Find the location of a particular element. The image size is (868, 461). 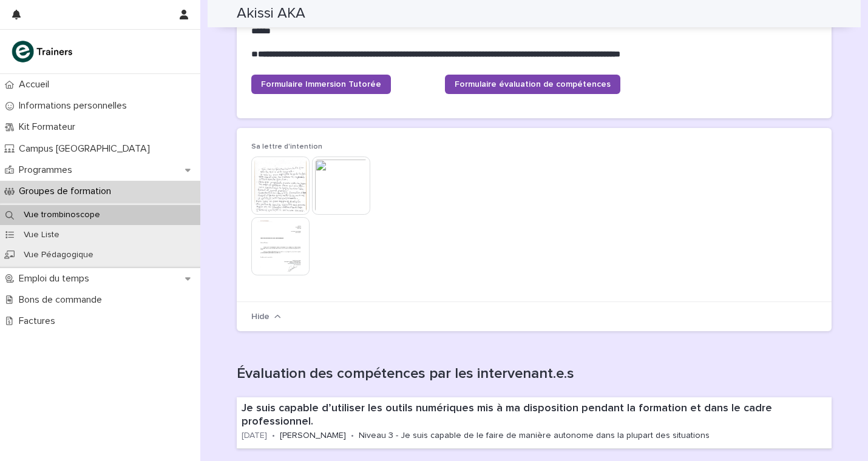

a: Formulaire Immersion Tutorée is located at coordinates (321, 85).